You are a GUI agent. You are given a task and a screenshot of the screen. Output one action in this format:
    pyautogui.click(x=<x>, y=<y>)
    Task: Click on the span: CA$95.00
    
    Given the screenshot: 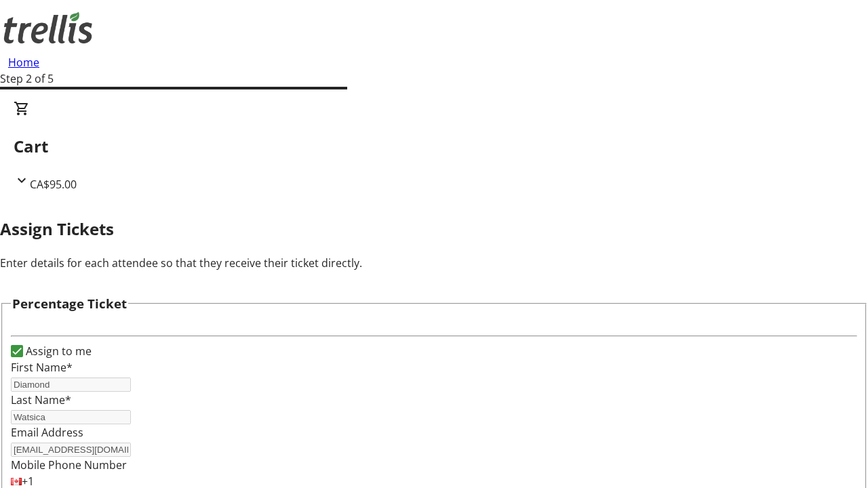 What is the action you would take?
    pyautogui.click(x=53, y=185)
    